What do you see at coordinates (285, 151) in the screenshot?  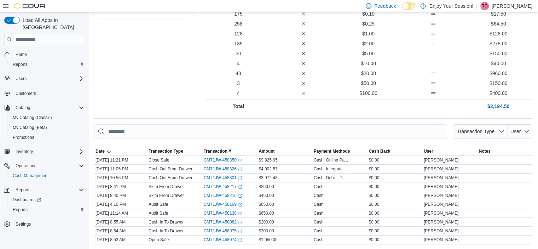 I see `button: Amount` at bounding box center [285, 151].